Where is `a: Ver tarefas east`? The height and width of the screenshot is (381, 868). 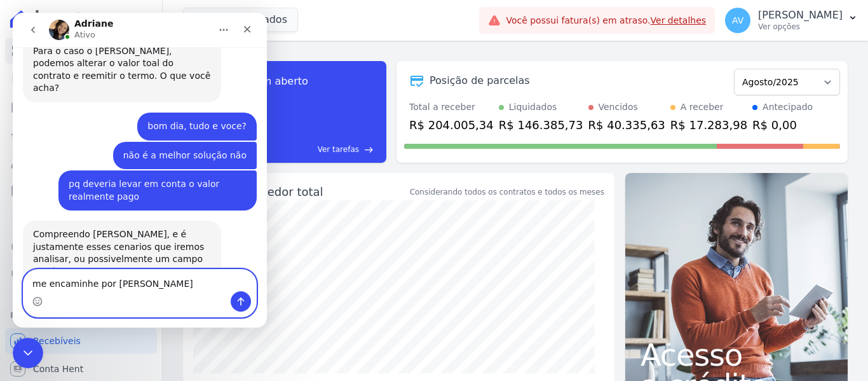 a: Ver tarefas east is located at coordinates (302, 149).